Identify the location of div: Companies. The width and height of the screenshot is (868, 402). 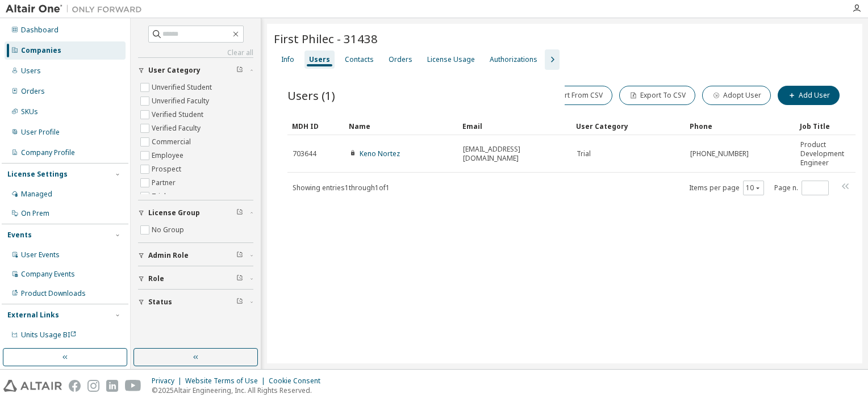
(41, 51).